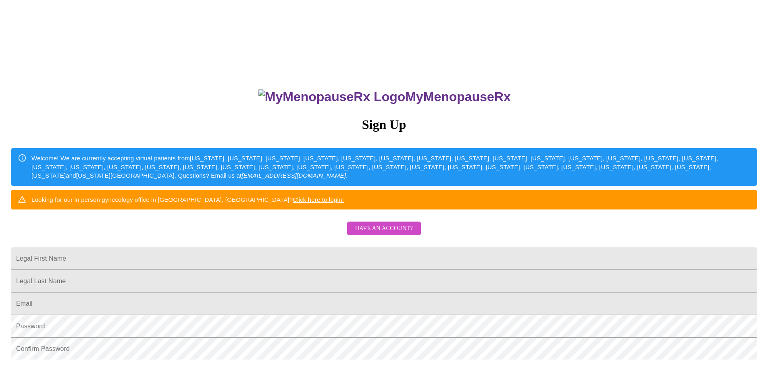 This screenshot has width=768, height=367. I want to click on span: Have an account?, so click(384, 228).